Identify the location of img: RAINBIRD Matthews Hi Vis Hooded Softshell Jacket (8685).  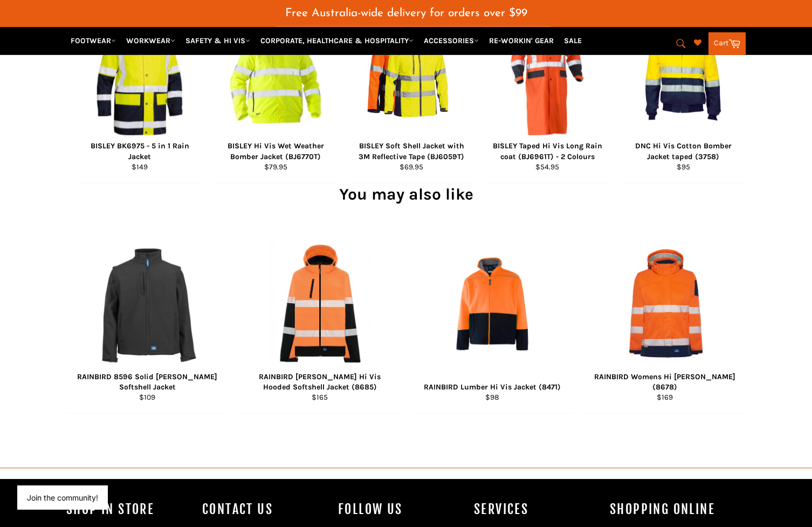
(319, 304).